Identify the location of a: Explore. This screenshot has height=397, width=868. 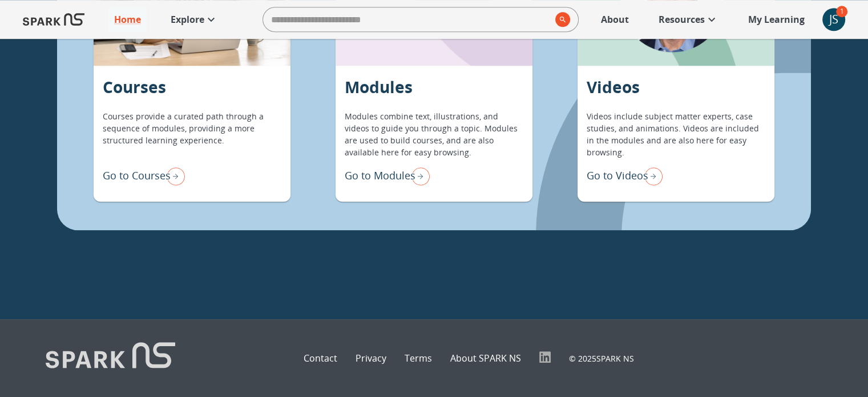
(194, 20).